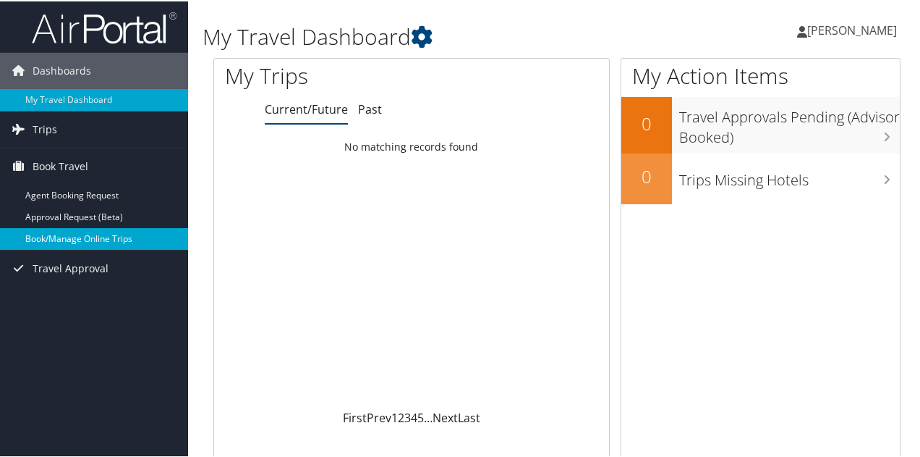 The width and height of the screenshot is (920, 457). Describe the element at coordinates (45, 128) in the screenshot. I see `span: Trips` at that location.